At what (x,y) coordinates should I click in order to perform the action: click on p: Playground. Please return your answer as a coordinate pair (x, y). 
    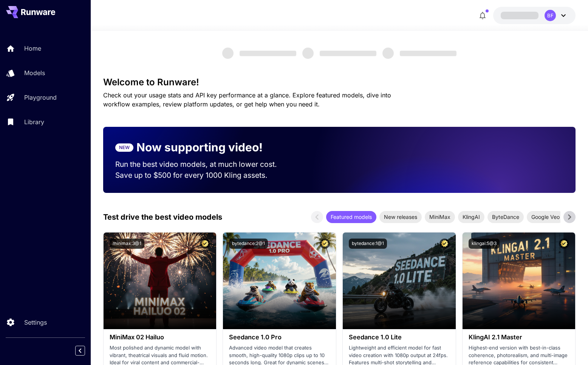
    Looking at the image, I should click on (41, 98).